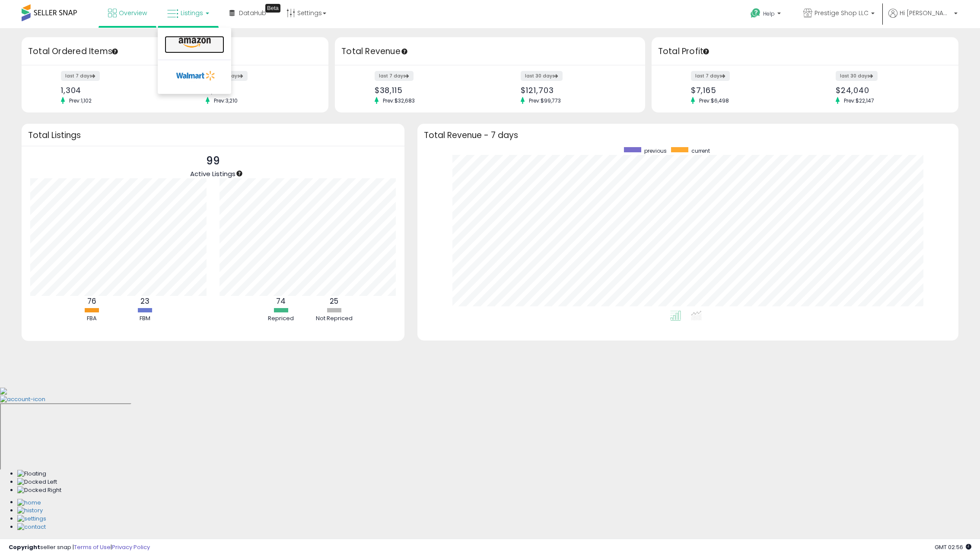 This screenshot has height=556, width=980. Describe the element at coordinates (859, 100) in the screenshot. I see `span: Prev: $22,147` at that location.